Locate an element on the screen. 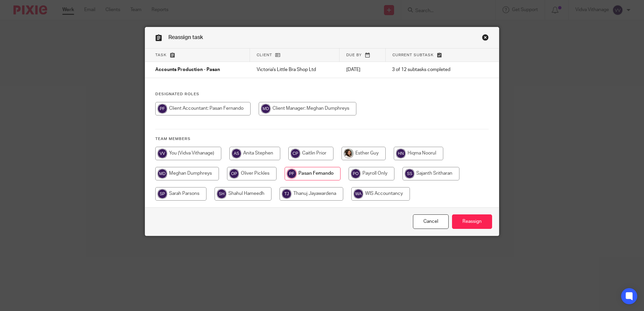  h4: Team members is located at coordinates (322, 139).